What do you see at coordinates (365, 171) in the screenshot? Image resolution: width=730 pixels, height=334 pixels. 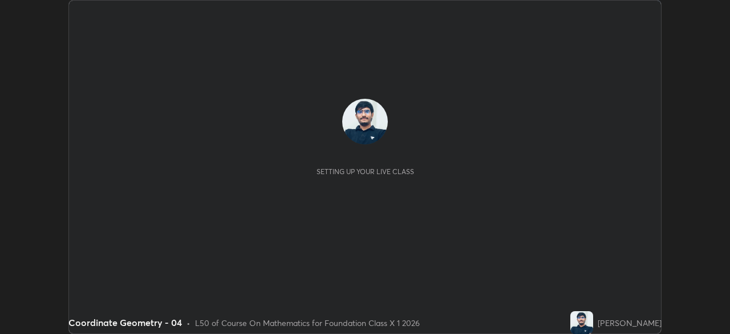 I see `div: Setting up your live class` at bounding box center [365, 171].